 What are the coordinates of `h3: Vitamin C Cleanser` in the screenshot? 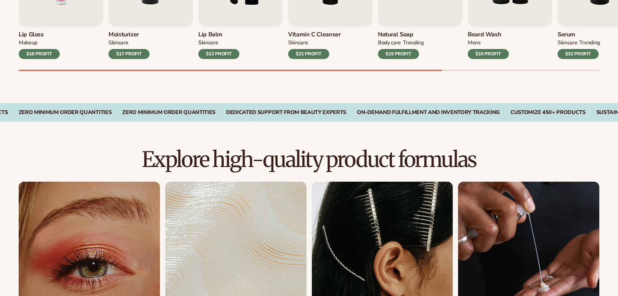 It's located at (314, 35).